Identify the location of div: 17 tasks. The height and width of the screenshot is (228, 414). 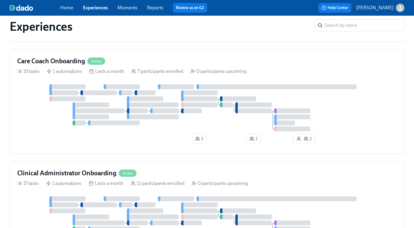
(28, 184).